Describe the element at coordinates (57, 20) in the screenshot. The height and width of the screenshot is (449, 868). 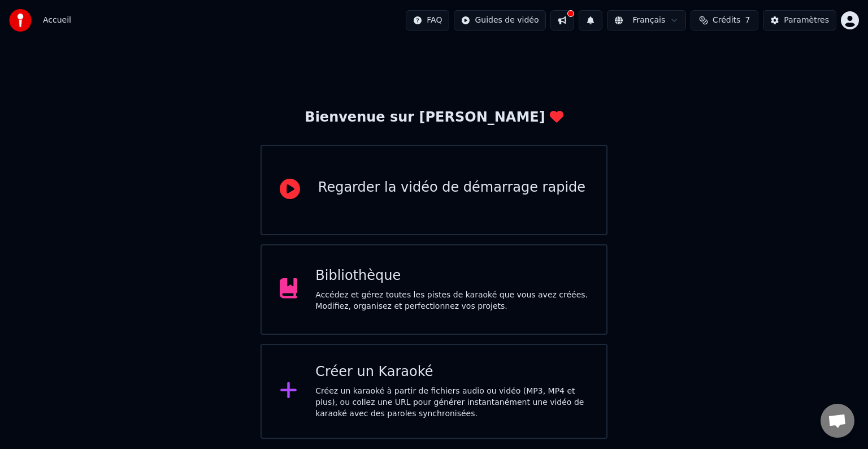
I see `nav: breadcrumb` at that location.